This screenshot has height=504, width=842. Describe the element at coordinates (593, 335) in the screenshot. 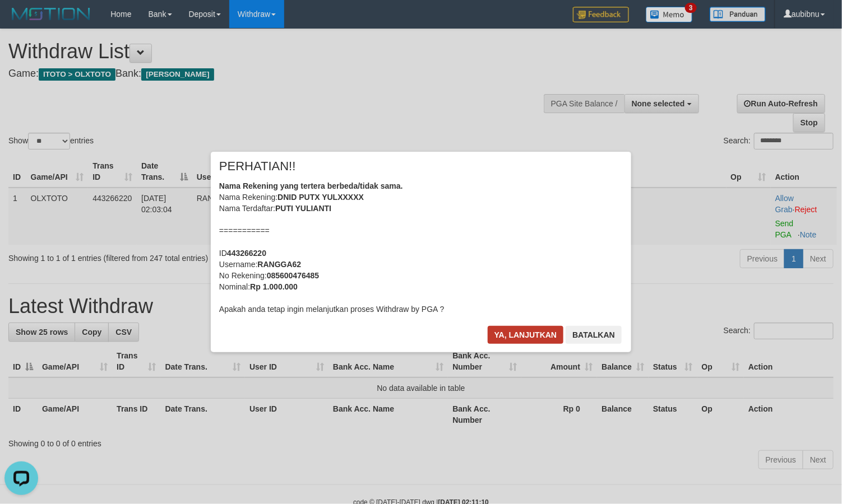

I see `button: Batalkan` at that location.